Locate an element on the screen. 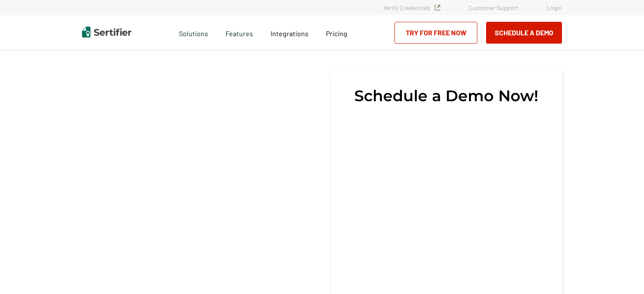 Image resolution: width=644 pixels, height=294 pixels. span: Pricing is located at coordinates (336, 33).